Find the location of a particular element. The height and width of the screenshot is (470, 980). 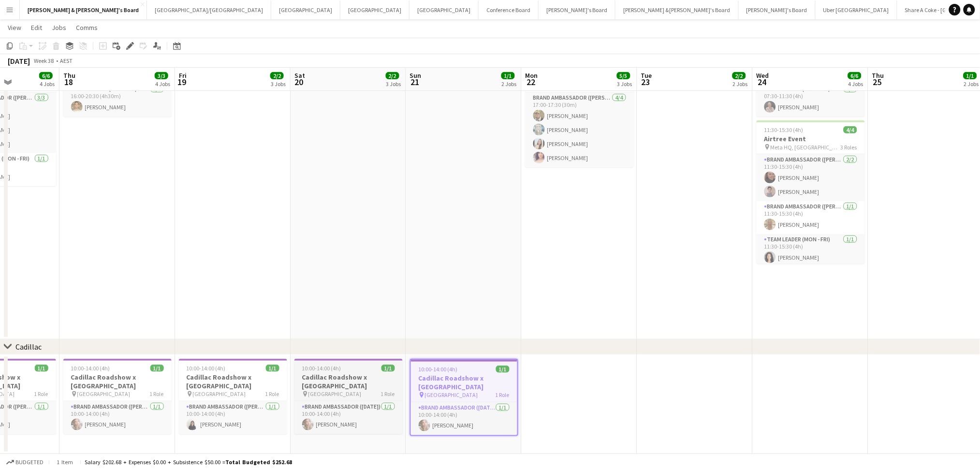

div: Salary $202.68 + Expenses $0.00 + Subsistence $50.00 = is located at coordinates (188, 462).